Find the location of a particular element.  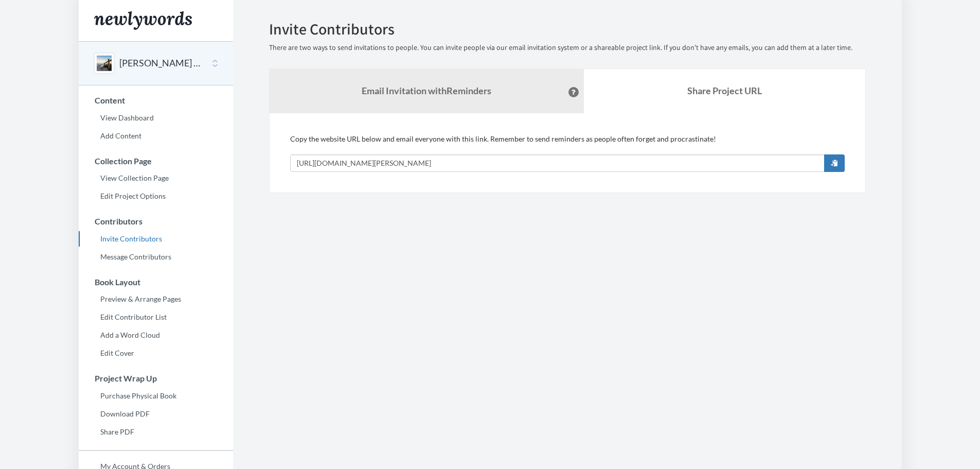

div: Copy the website URL below and email everyone with this link. Remember to send reminders as peopl... is located at coordinates (567, 153).